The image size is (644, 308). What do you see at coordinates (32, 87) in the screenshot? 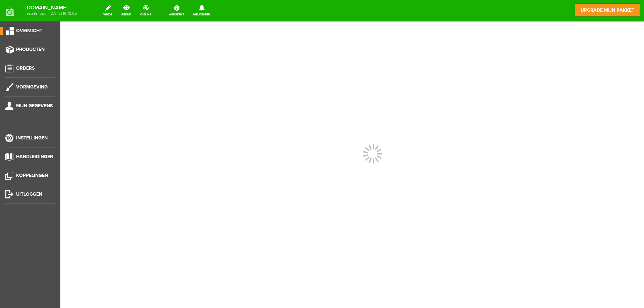
I see `span: Vormgeving` at bounding box center [32, 87].